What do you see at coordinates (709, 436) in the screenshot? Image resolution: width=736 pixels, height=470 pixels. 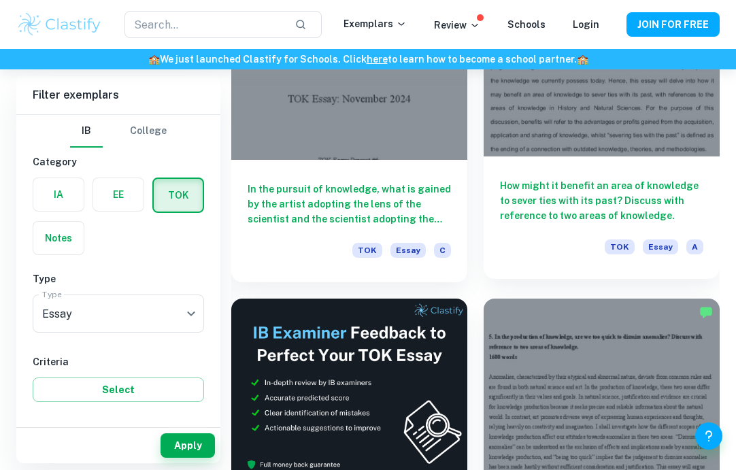 I see `button: Help and Feedback` at bounding box center [709, 436].